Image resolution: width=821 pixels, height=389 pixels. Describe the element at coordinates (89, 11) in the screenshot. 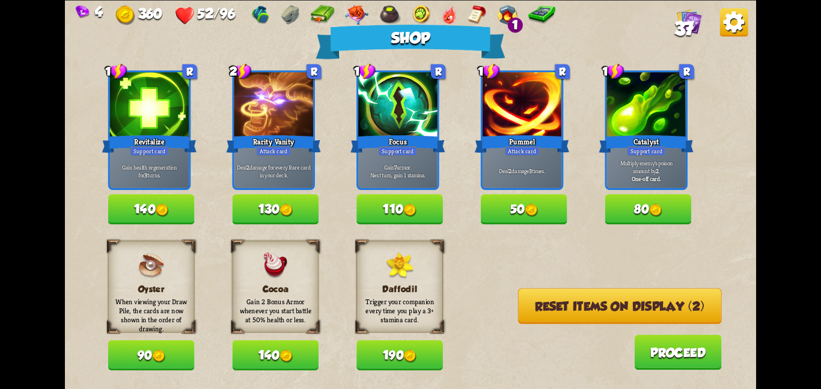

I see `div: Gems` at that location.